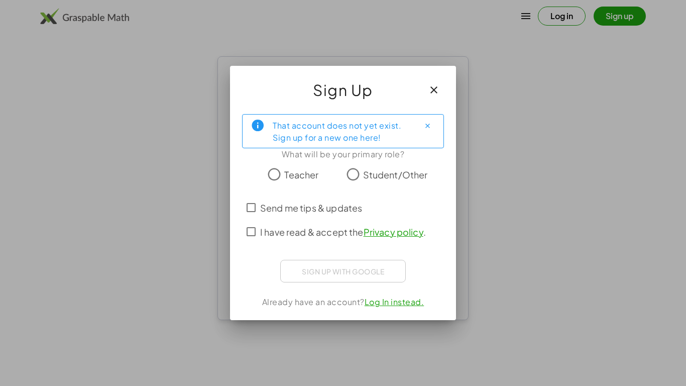  What do you see at coordinates (301, 174) in the screenshot?
I see `span: Teacher` at bounding box center [301, 174].